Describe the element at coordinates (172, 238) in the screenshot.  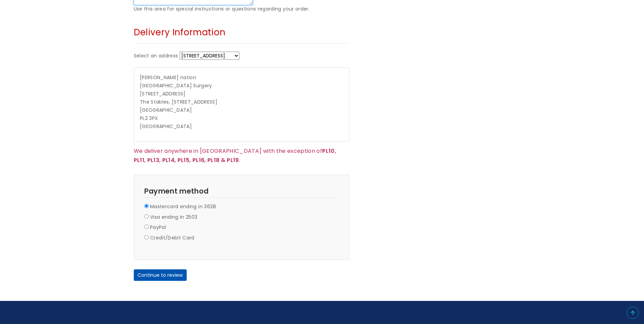
I see `label: Credit/Debit Card` at that location.